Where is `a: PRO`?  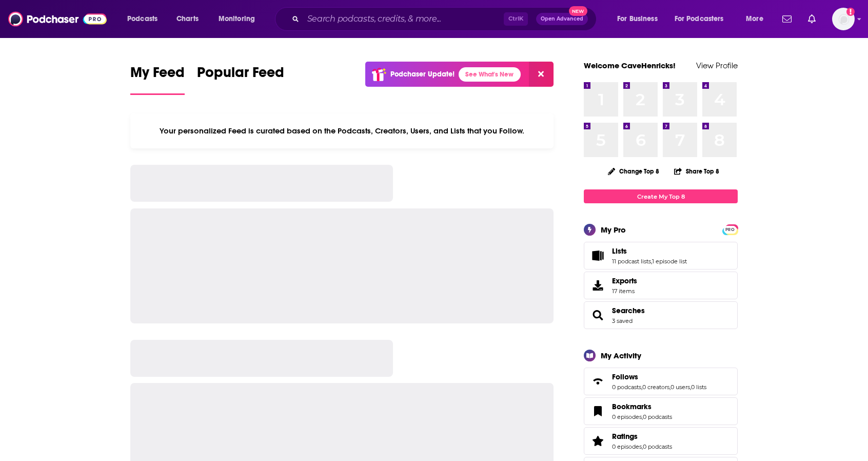
a: PRO is located at coordinates (730, 229).